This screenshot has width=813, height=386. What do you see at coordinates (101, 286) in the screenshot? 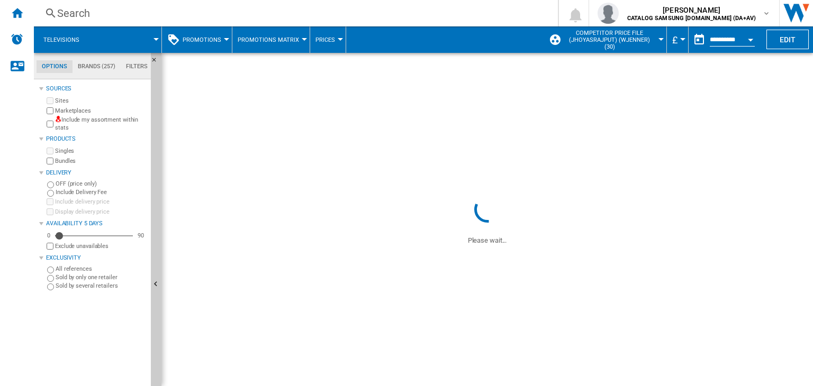
I see `label: Sold by several retailers` at bounding box center [101, 286].